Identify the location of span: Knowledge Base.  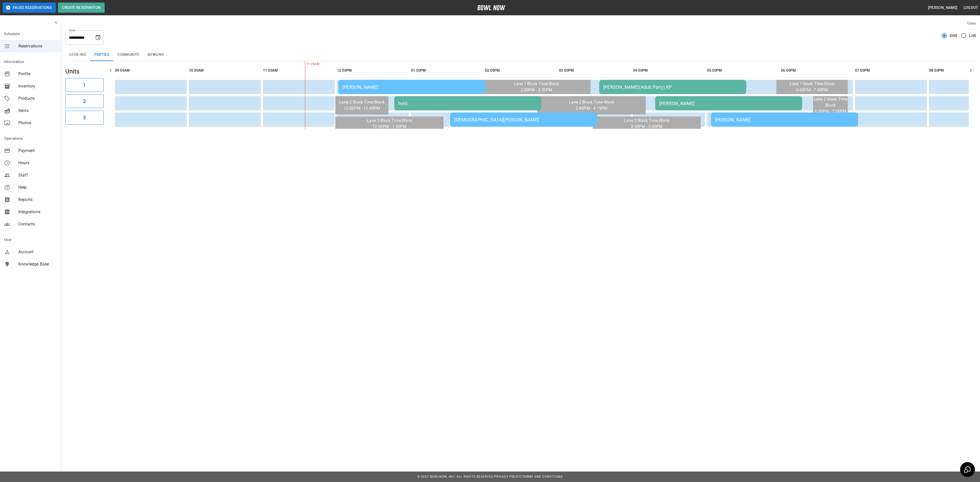
(38, 264).